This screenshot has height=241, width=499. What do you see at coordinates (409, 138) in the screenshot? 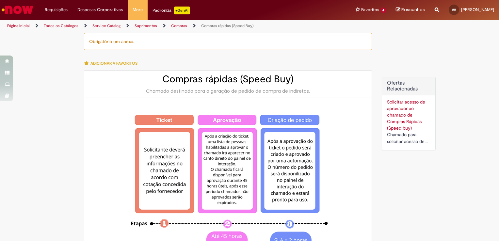
I see `div: Chamado para solicitar acesso de aprovador ao ticket de Speed buy` at bounding box center [409, 138].